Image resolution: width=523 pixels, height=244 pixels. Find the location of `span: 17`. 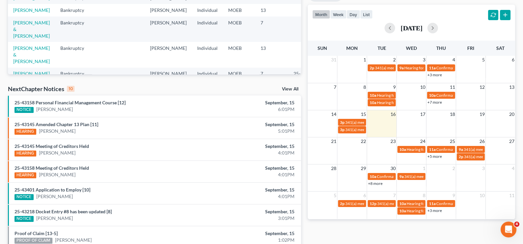

span: 17 is located at coordinates (423, 114).